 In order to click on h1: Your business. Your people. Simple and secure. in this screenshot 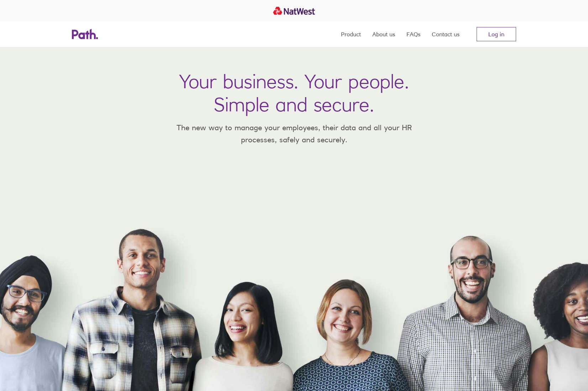, I will do `click(294, 93)`.